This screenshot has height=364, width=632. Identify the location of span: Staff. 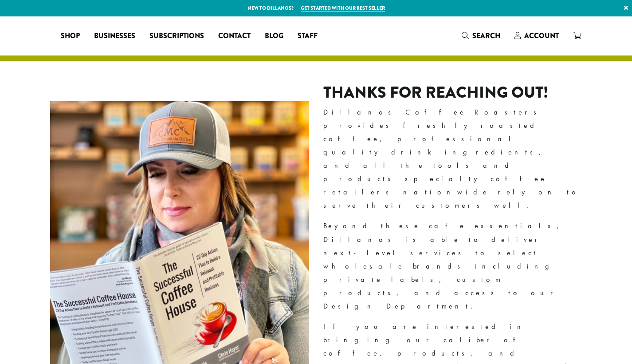
(307, 36).